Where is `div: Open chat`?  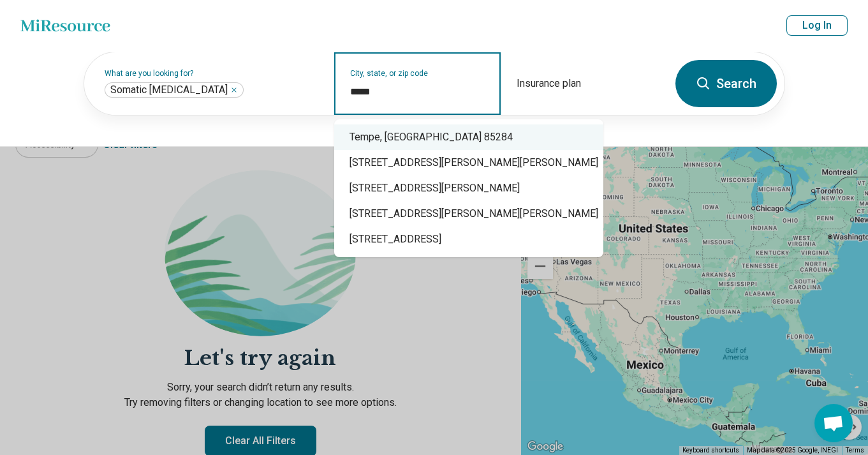
div: Open chat is located at coordinates (834, 423).